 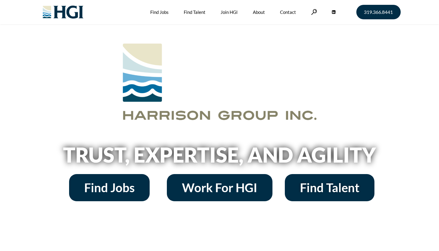 I want to click on a: Work For HGI, so click(x=220, y=188).